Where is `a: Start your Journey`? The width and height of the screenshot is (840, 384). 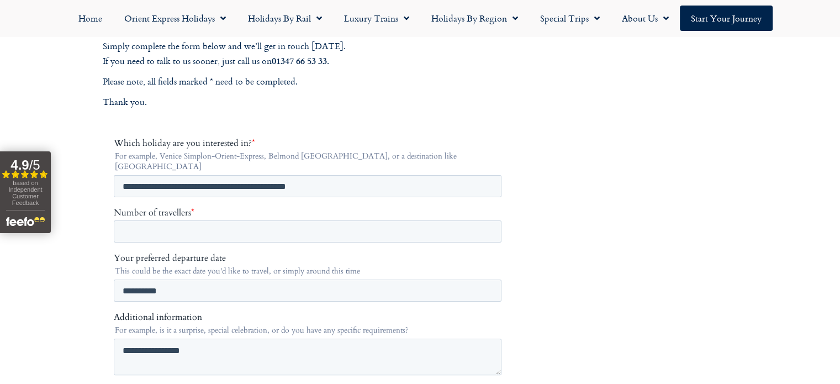 a: Start your Journey is located at coordinates (726, 18).